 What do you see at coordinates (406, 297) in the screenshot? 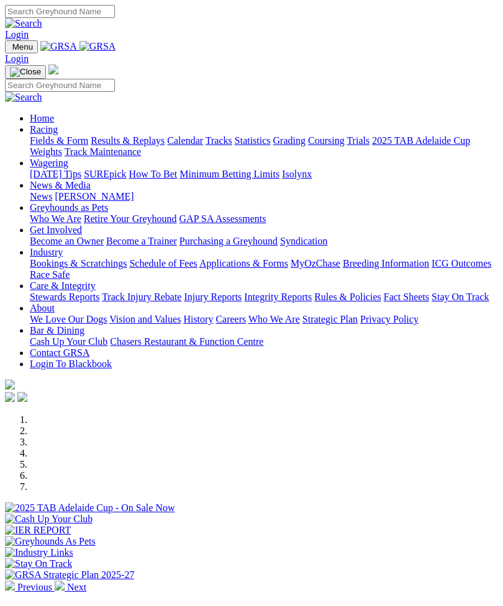
I see `a: Fact Sheets` at bounding box center [406, 297].